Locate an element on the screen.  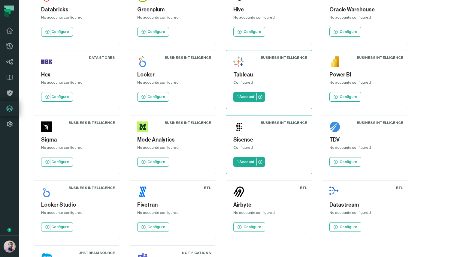
h5: Fivetran is located at coordinates (173, 205).